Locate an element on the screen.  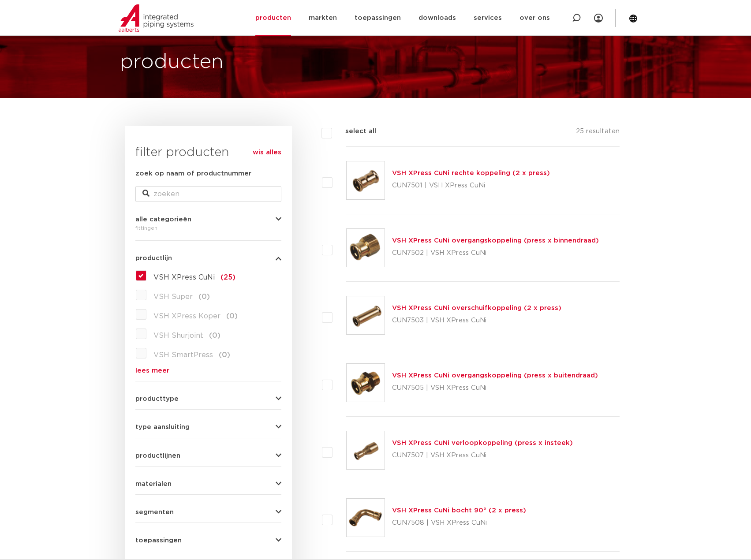
p: CUN7505 | VSH XPress CuNi is located at coordinates (495, 388).